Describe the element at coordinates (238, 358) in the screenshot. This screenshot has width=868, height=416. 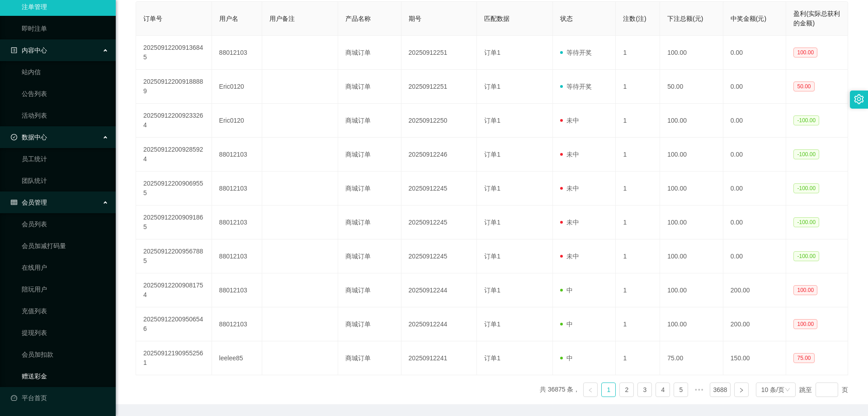
I see `td: leelee85` at that location.